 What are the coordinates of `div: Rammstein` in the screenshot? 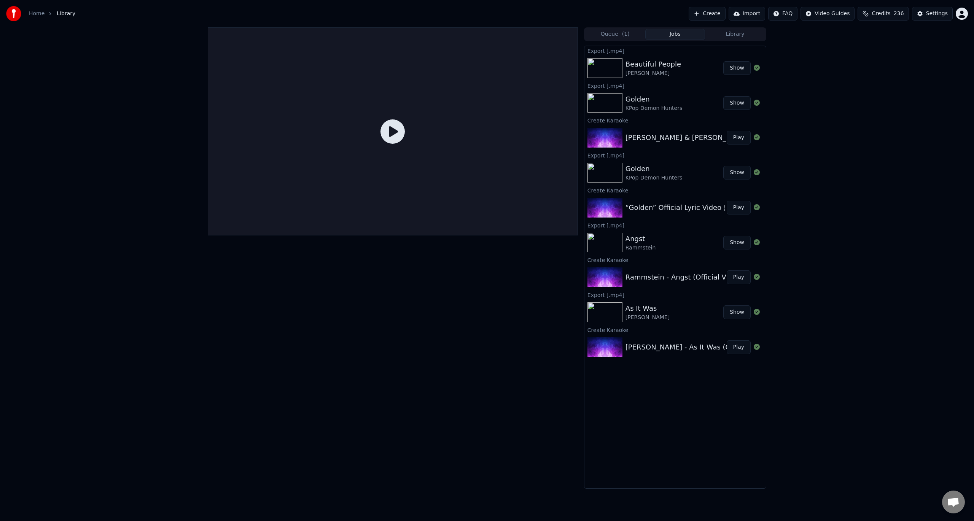 It's located at (641, 248).